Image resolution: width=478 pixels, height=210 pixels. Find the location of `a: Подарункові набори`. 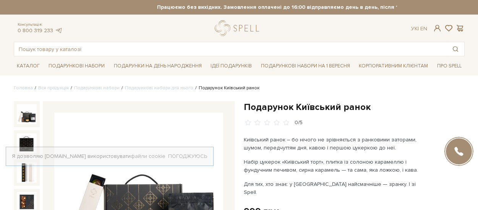

a: Подарункові набори is located at coordinates (97, 88).